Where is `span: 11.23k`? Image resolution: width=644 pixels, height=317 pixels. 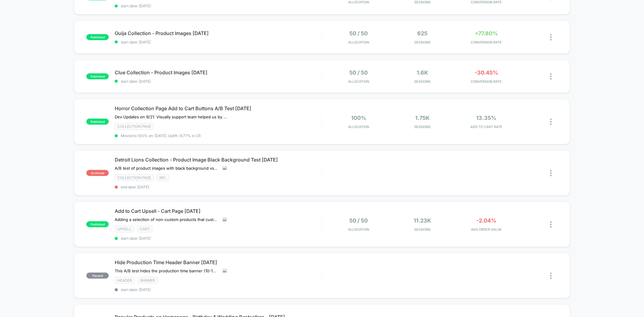 span: 11.23k is located at coordinates (423, 220).